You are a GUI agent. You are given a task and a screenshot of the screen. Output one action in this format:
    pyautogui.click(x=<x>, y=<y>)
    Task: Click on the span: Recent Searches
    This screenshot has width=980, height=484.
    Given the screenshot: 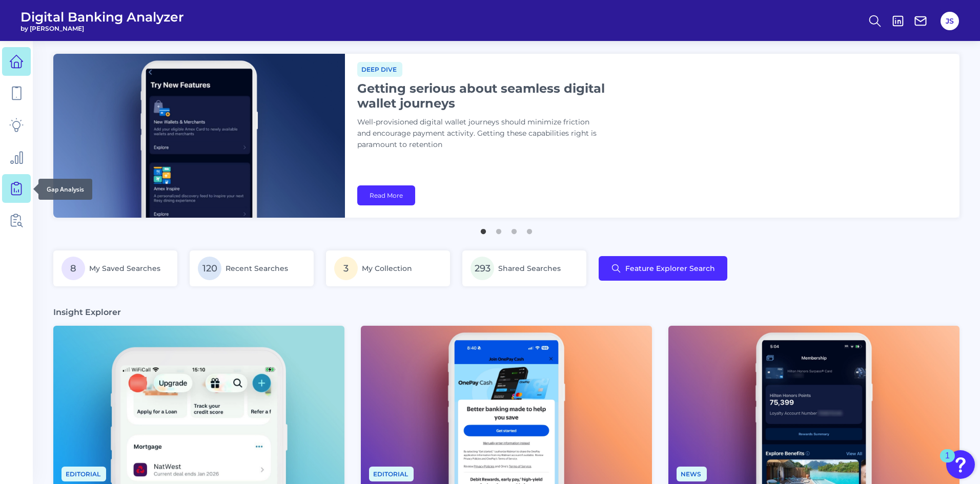 What is the action you would take?
    pyautogui.click(x=257, y=269)
    